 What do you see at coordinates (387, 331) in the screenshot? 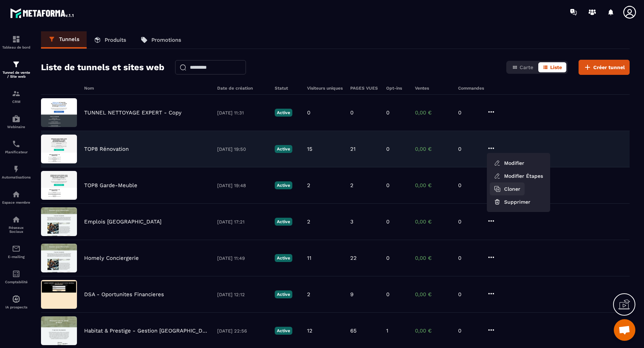
I see `p: 1` at bounding box center [387, 331].